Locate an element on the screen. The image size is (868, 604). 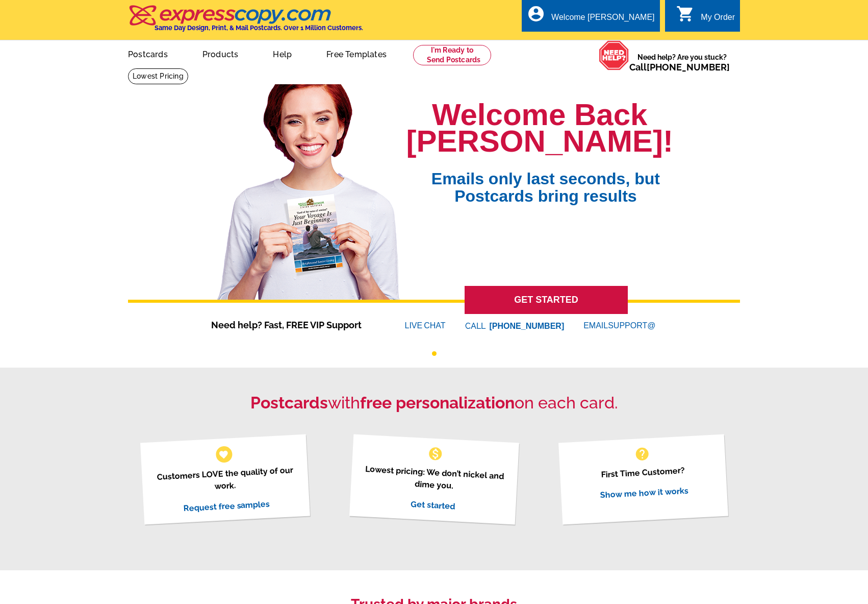
a: Free Templates is located at coordinates (356, 53).